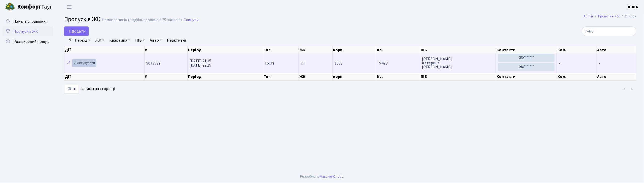 The image size is (644, 183). Describe the element at coordinates (120, 40) in the screenshot. I see `a: Квартира` at that location.